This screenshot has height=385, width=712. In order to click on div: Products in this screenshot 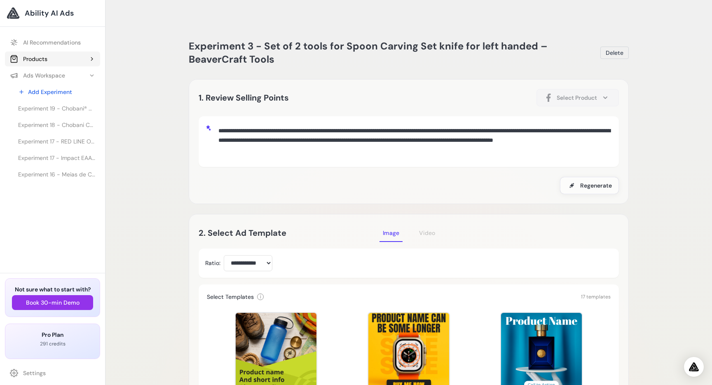, I will do `click(28, 59)`.